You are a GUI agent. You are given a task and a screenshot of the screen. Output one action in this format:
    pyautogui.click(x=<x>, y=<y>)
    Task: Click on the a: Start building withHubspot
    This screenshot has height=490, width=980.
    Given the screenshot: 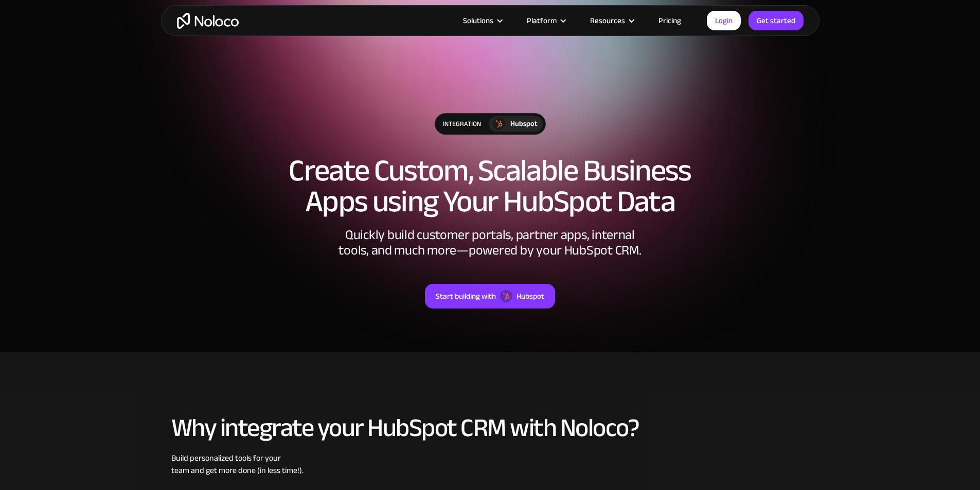 What is the action you would take?
    pyautogui.click(x=490, y=296)
    